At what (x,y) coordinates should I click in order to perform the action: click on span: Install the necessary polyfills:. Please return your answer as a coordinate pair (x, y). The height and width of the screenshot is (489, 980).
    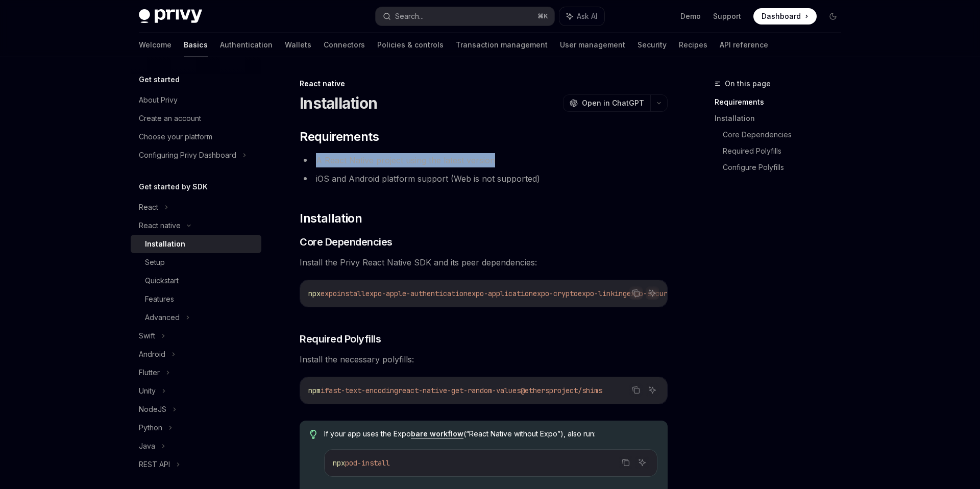
    Looking at the image, I should click on (483, 360).